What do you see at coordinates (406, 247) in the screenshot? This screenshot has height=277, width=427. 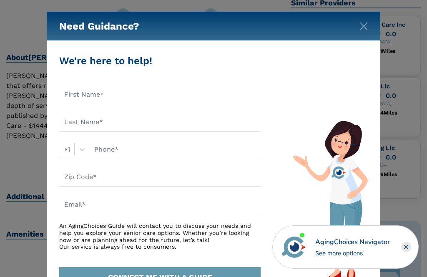 I see `div: Close` at bounding box center [406, 247].